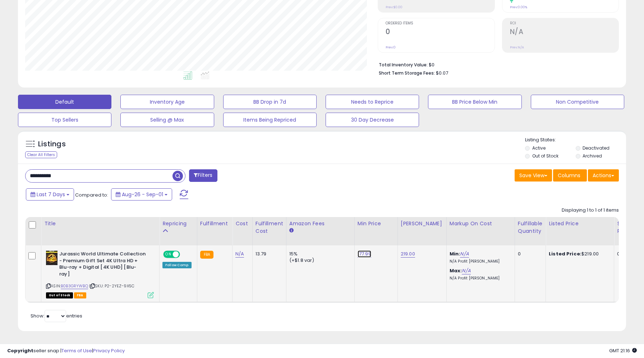  I want to click on span: Ordered Items, so click(440, 23).